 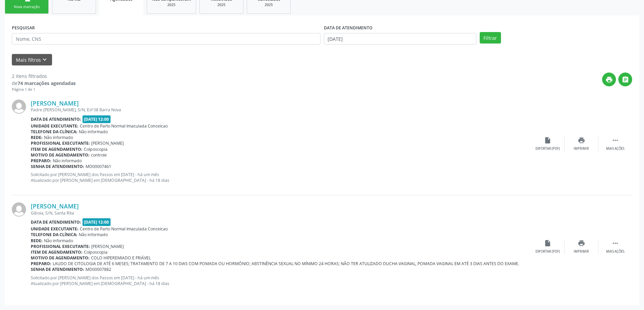 What do you see at coordinates (399, 39) in the screenshot?
I see `input: Selecione um intervalo` at bounding box center [399, 39].